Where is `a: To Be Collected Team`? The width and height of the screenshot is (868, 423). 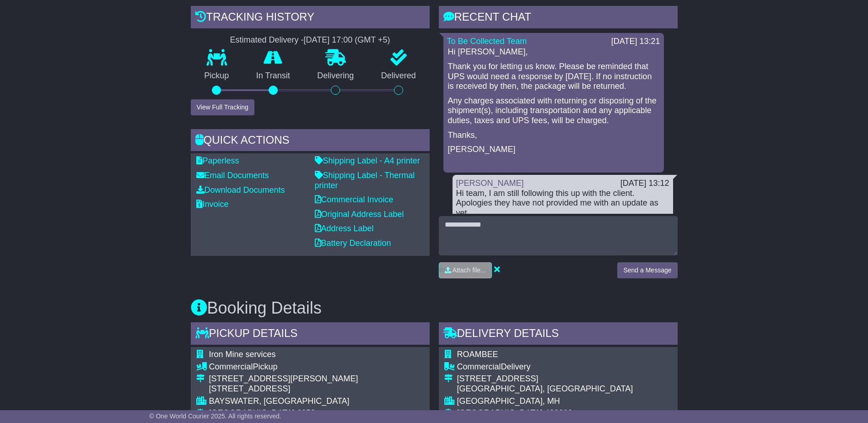 a: To Be Collected Team is located at coordinates (487, 42).